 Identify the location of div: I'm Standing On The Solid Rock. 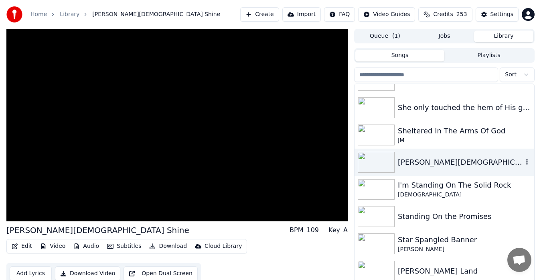
(465, 185).